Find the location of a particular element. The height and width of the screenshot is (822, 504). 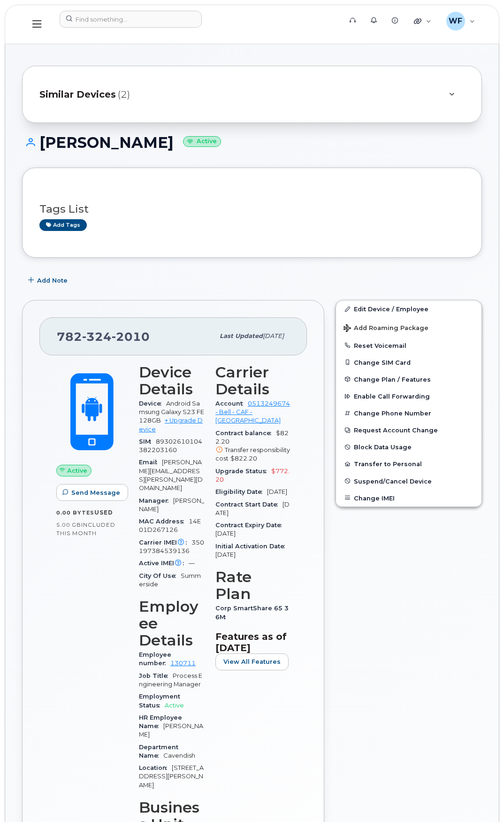

span: Cavendish is located at coordinates (179, 756).